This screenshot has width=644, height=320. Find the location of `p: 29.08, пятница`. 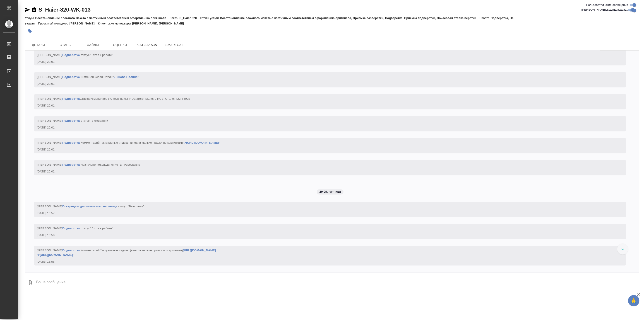

p: 29.08, пятница is located at coordinates (330, 192).